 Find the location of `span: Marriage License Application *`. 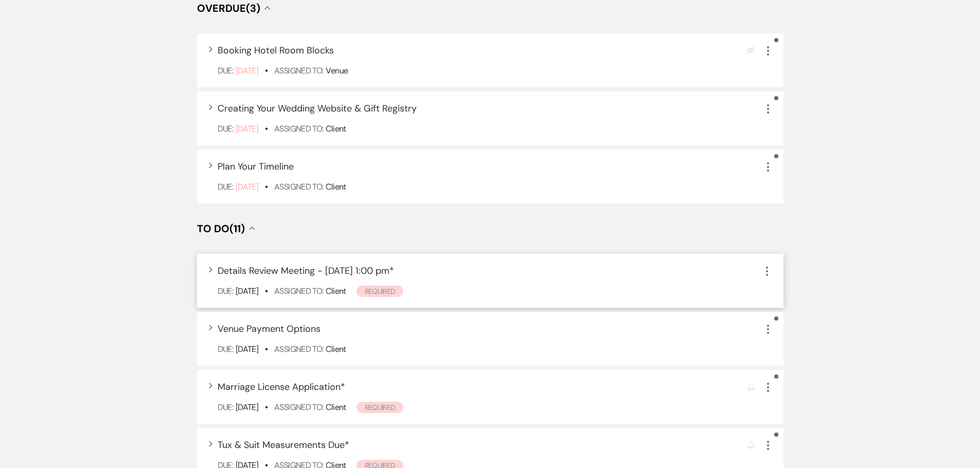

span: Marriage License Application * is located at coordinates (281, 387).